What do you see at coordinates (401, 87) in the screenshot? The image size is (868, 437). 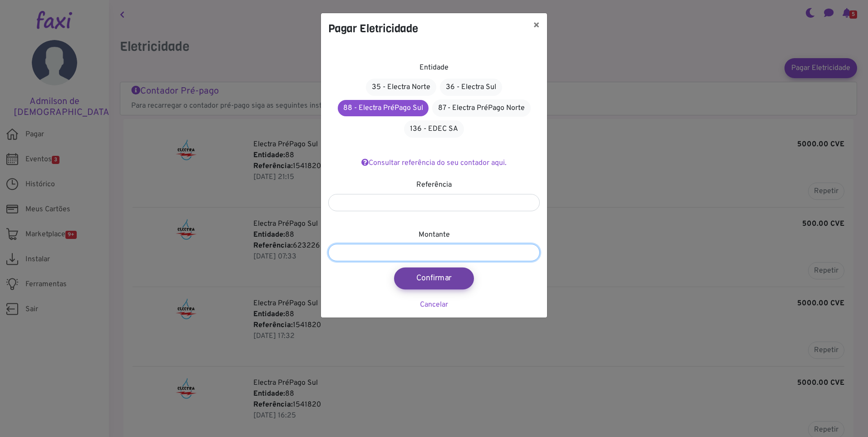 I see `a: 35 - Electra Norte` at bounding box center [401, 87].